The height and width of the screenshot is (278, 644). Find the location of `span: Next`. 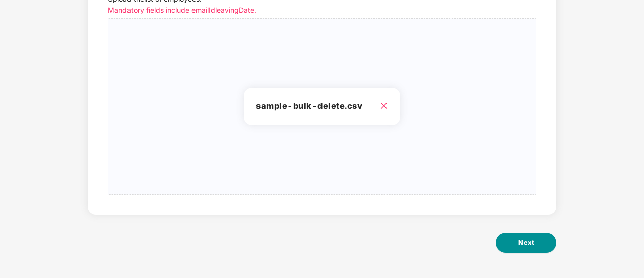

span: Next is located at coordinates (526, 242).